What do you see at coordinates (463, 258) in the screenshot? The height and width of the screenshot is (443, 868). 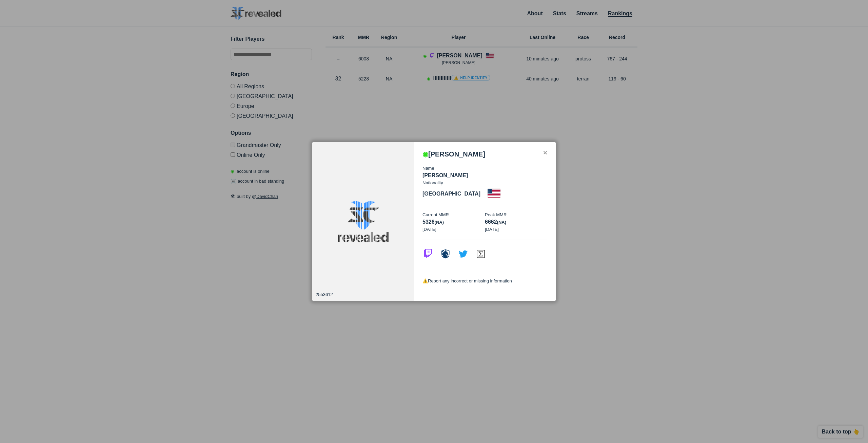 I see `a: Visit Twitter profile` at bounding box center [463, 258].